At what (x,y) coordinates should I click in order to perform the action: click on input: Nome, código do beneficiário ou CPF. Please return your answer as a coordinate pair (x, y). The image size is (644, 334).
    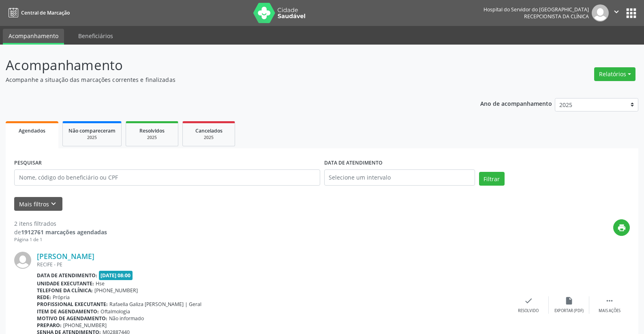
    Looking at the image, I should click on (167, 177).